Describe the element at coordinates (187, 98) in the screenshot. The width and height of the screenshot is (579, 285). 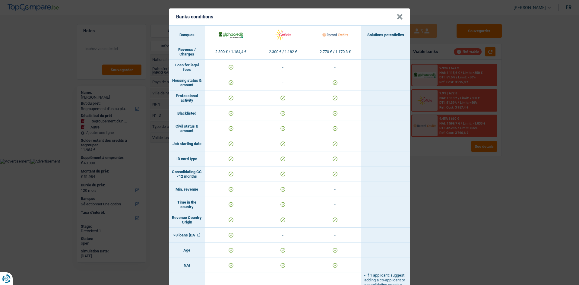
I see `td: Professional activity` at that location.